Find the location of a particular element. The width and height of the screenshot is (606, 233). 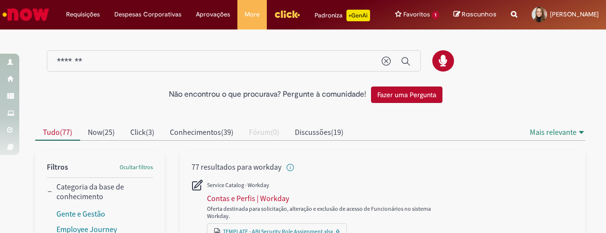

span: More is located at coordinates (252, 14).